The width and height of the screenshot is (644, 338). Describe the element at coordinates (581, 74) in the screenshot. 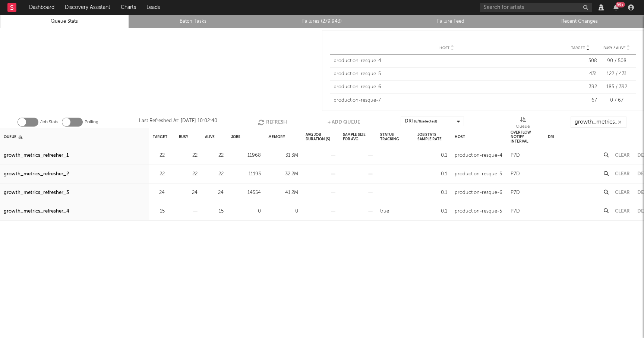

I see `div: 431` at that location.